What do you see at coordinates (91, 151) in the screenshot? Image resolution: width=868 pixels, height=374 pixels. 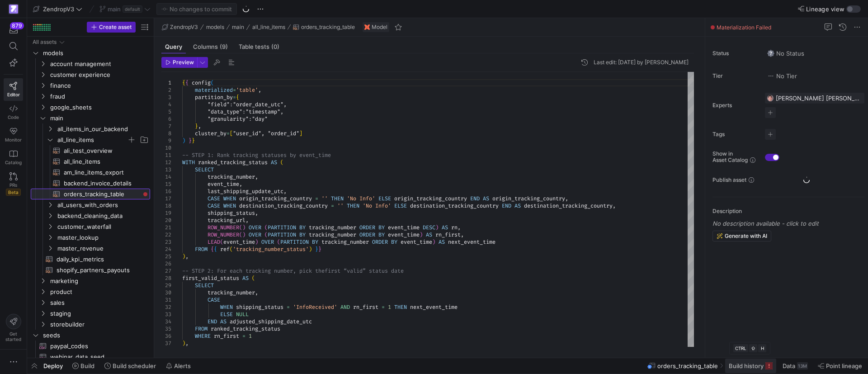 I see `a: ali_test_overview​​​​​​​​​​` at bounding box center [91, 151].